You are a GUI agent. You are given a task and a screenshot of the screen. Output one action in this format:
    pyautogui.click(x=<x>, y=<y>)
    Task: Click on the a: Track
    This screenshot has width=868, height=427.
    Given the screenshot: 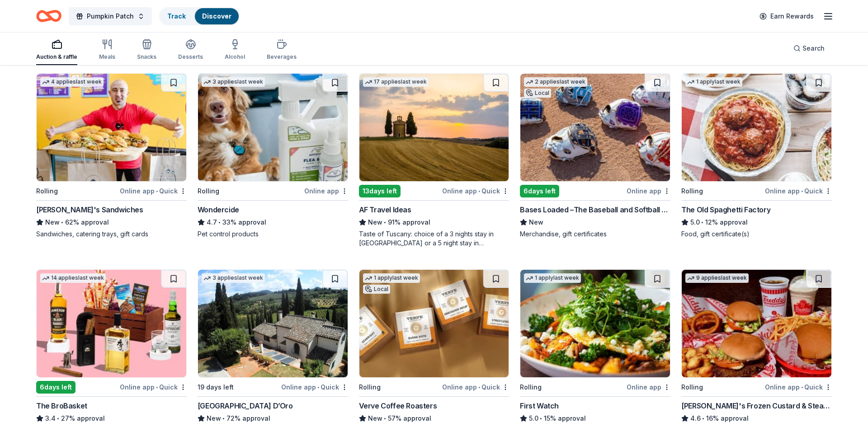 What is the action you would take?
    pyautogui.click(x=176, y=16)
    